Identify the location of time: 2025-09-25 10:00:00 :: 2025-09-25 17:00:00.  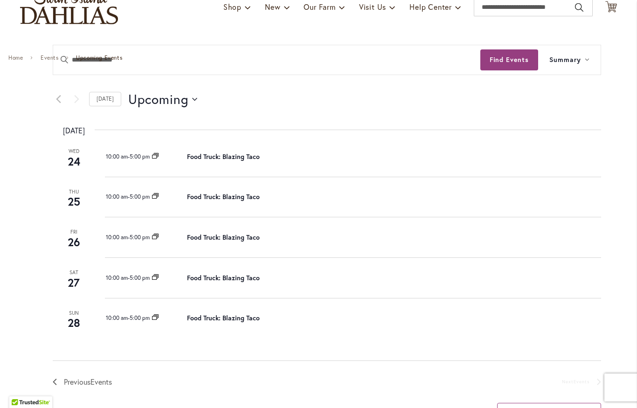
(128, 196).